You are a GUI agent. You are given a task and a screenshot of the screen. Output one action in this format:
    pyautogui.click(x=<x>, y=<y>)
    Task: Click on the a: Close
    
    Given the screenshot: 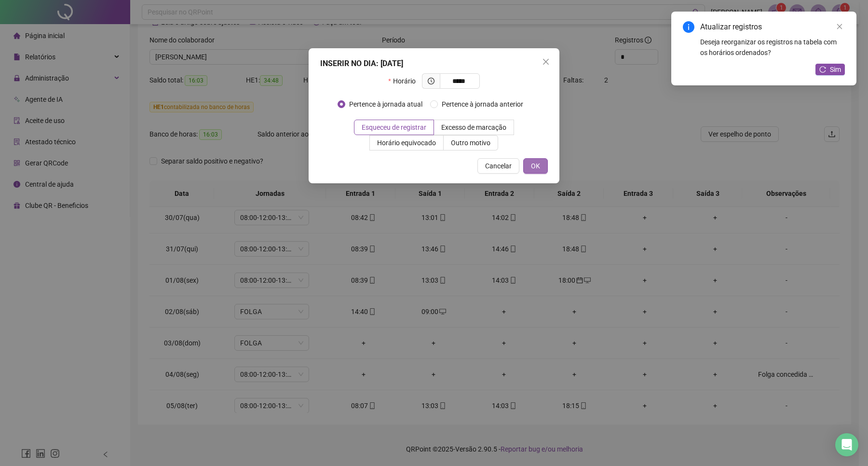 What is the action you would take?
    pyautogui.click(x=840, y=27)
    